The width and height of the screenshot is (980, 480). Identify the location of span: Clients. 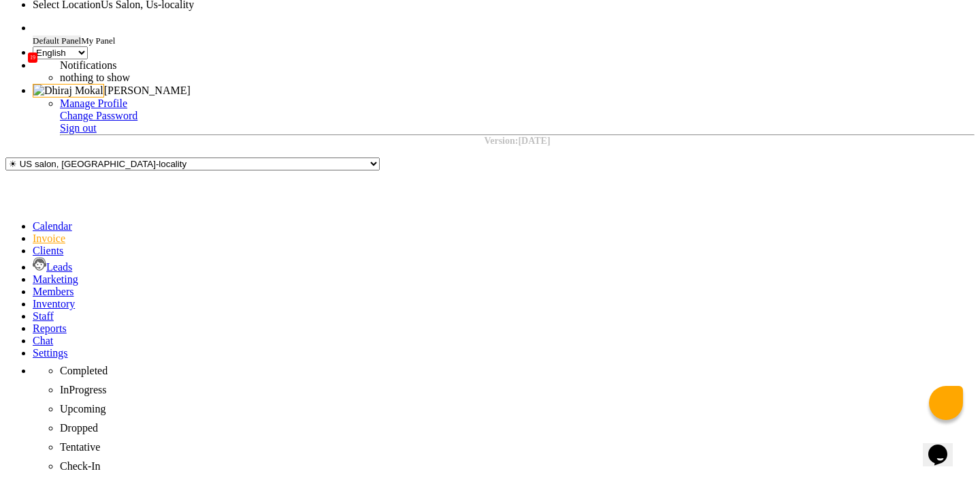
(48, 250).